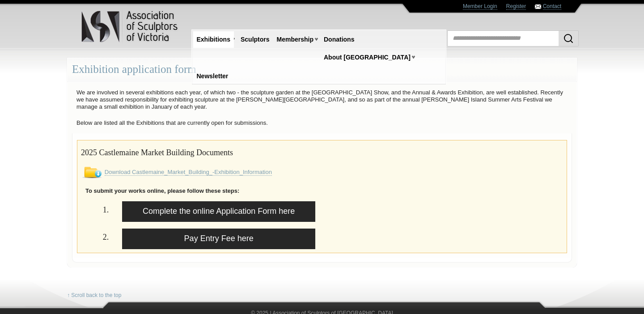 The height and width of the screenshot is (314, 644). Describe the element at coordinates (322, 100) in the screenshot. I see `p: We are involved in several exhibitions each year, of which two - the sculpture garden at the [GEO...` at that location.